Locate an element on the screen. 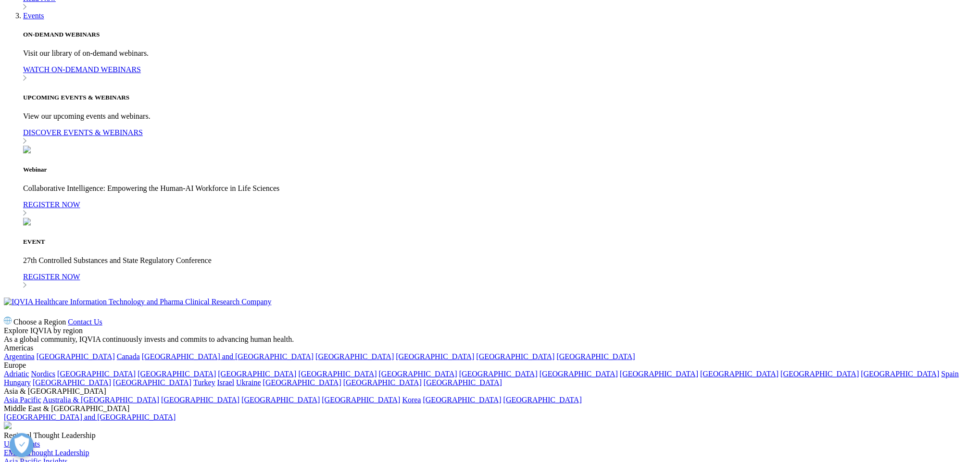 The height and width of the screenshot is (462, 980). div: Europe is located at coordinates (490, 365).